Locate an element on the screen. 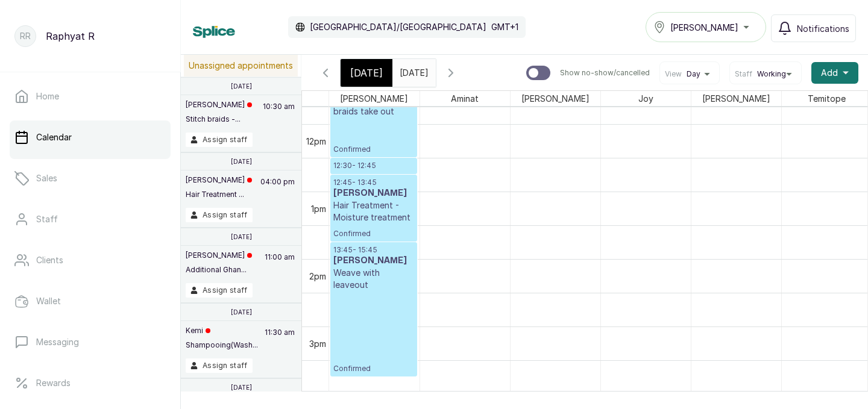  span: Day is located at coordinates (694, 74).